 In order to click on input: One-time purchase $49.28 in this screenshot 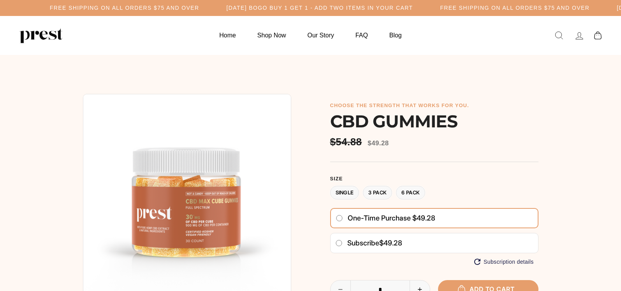, I will do `click(339, 218)`.